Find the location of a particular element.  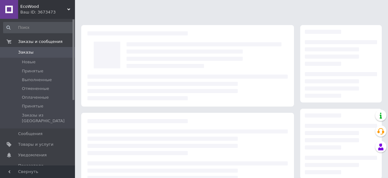

span: Заказы is located at coordinates (26, 52).